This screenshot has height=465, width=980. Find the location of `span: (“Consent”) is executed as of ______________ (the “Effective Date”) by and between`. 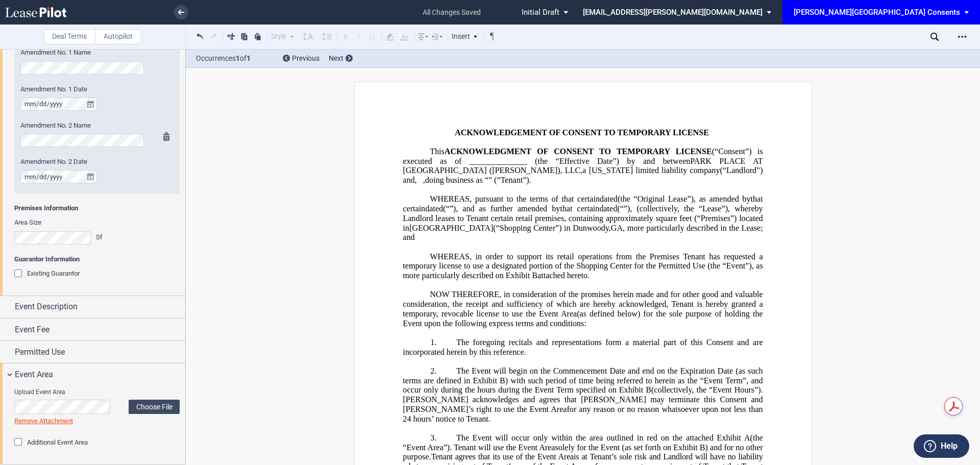

span: (“Consent”) is executed as of ______________ (the “Effective Date”) by and between is located at coordinates (583, 156).